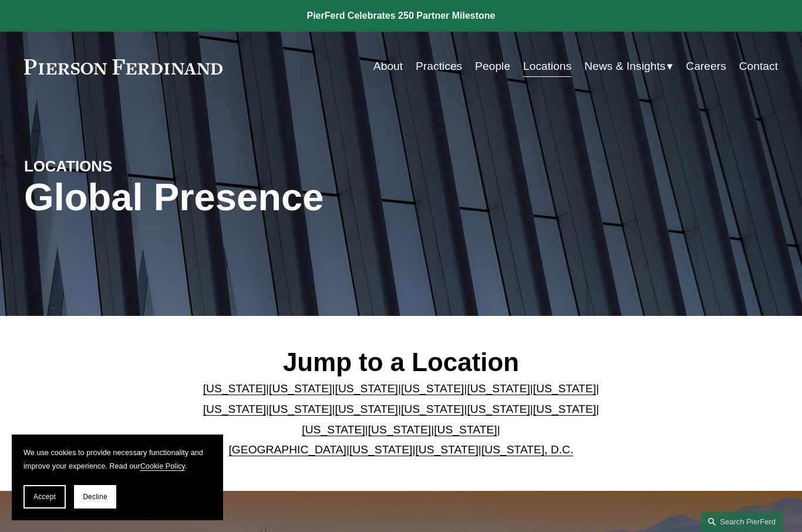 The image size is (802, 532). Describe the element at coordinates (625, 66) in the screenshot. I see `span: News & Insights` at that location.